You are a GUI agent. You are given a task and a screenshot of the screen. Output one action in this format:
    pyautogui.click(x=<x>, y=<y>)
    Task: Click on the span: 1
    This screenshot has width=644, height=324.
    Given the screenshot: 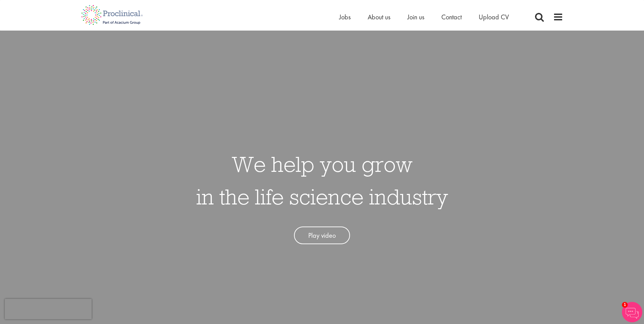 What is the action you would take?
    pyautogui.click(x=625, y=305)
    